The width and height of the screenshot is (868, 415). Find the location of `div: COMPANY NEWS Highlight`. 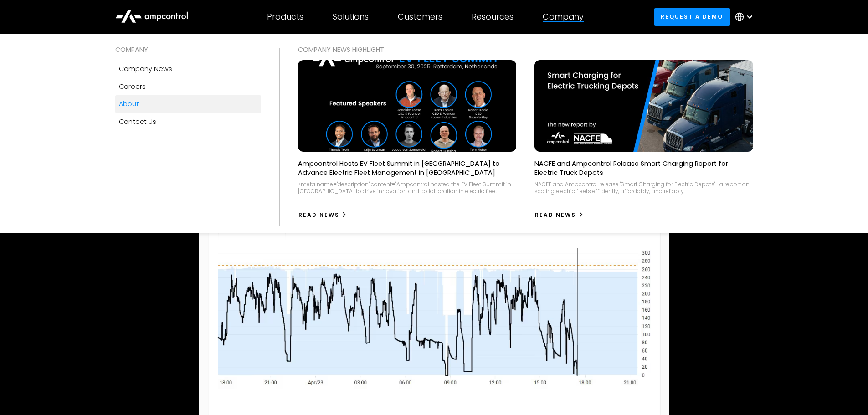

div: COMPANY NEWS Highlight is located at coordinates (525, 50).